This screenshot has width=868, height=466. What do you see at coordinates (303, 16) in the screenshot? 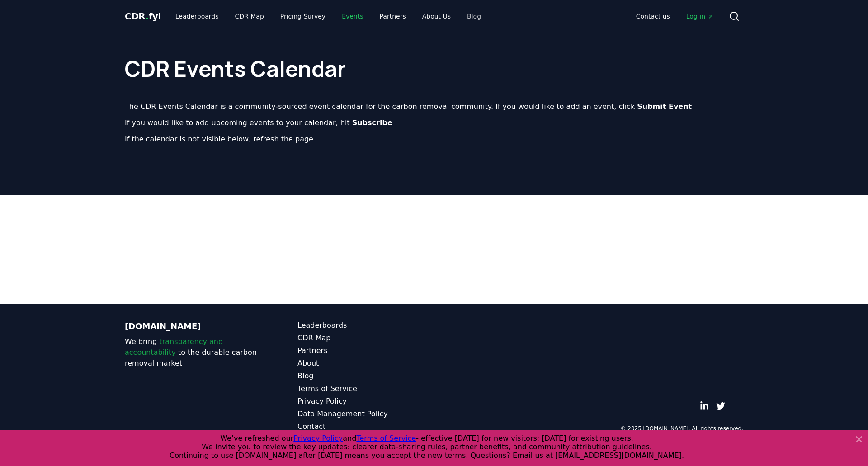
I see `a: Pricing Survey` at bounding box center [303, 16].